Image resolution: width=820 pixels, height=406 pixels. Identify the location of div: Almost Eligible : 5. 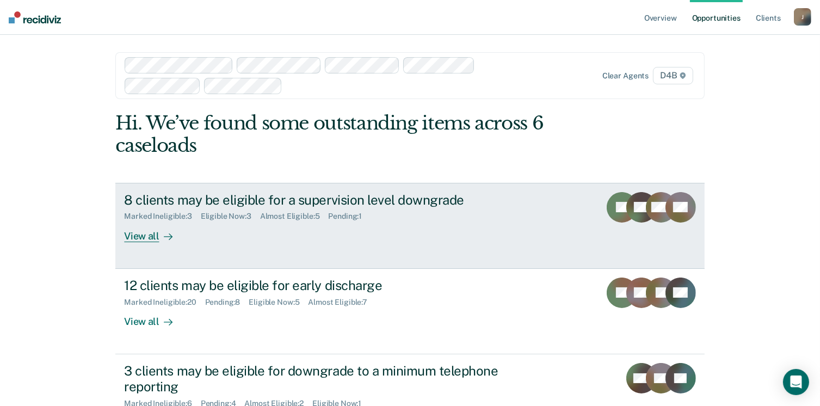
(295, 216).